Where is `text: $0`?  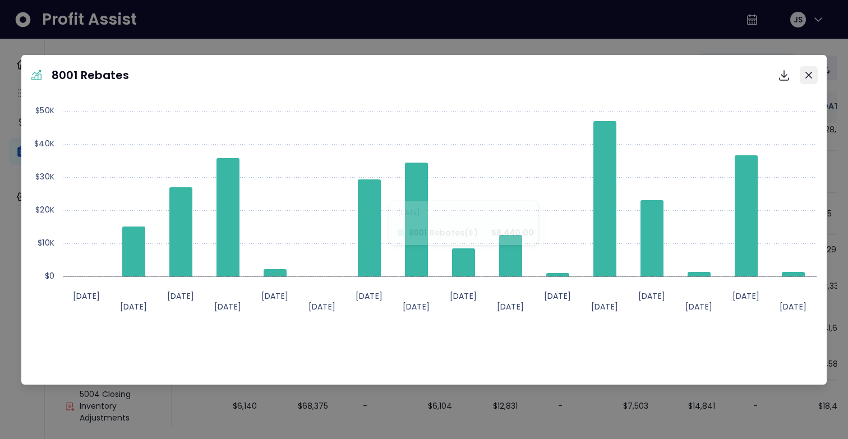
text: $0 is located at coordinates (49, 276).